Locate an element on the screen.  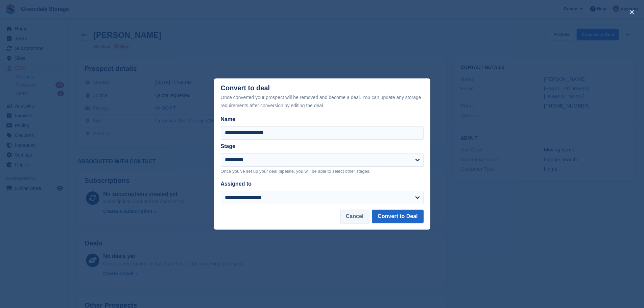
label: Stage is located at coordinates (229, 146).